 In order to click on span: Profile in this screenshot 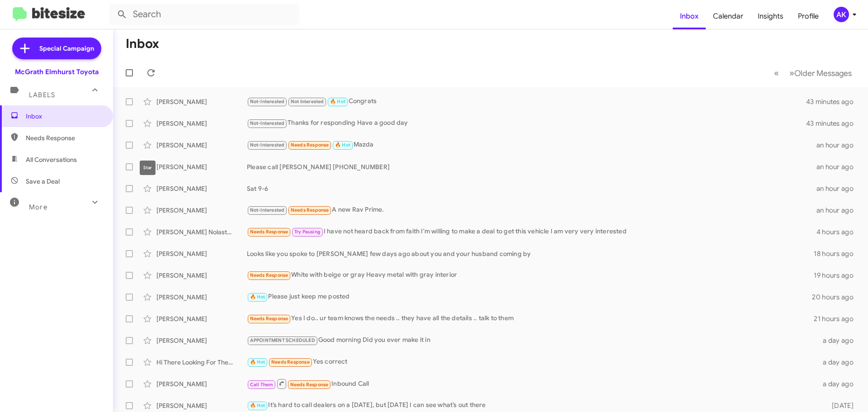, I will do `click(808, 16)`.